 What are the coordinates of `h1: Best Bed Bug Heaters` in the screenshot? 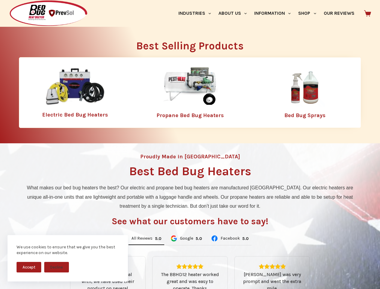 It's located at (190, 171).